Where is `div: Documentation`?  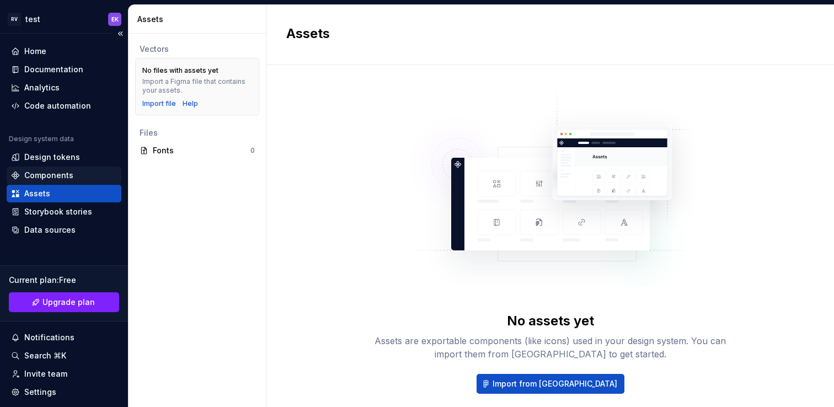
div: Documentation is located at coordinates (54, 70).